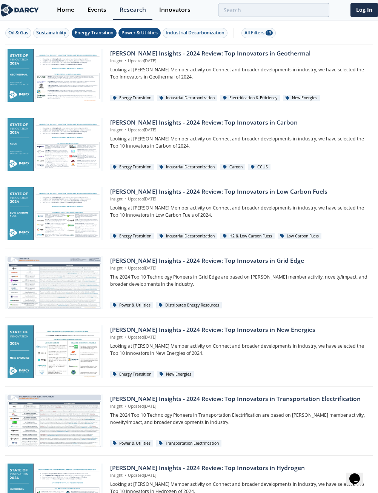  I want to click on button: Energy Transition, so click(94, 33).